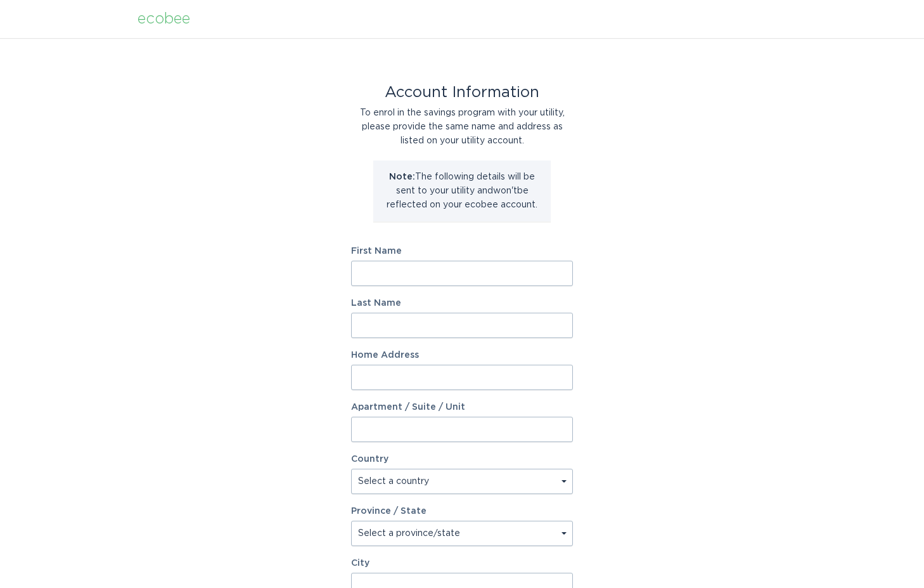 The height and width of the screenshot is (588, 924). What do you see at coordinates (462, 303) in the screenshot?
I see `label: Last Name` at bounding box center [462, 303].